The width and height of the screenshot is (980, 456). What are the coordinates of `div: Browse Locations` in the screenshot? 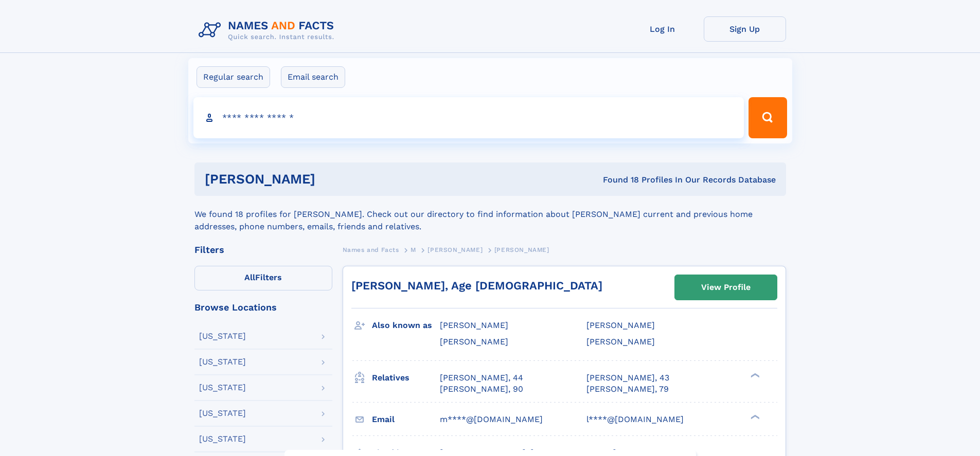 It's located at (263, 307).